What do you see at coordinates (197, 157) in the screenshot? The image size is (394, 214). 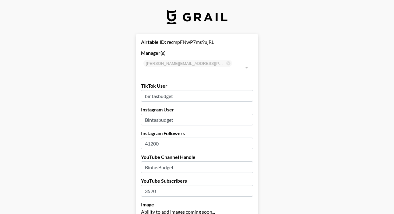 I see `label: YouTube Channel Handle` at bounding box center [197, 157].